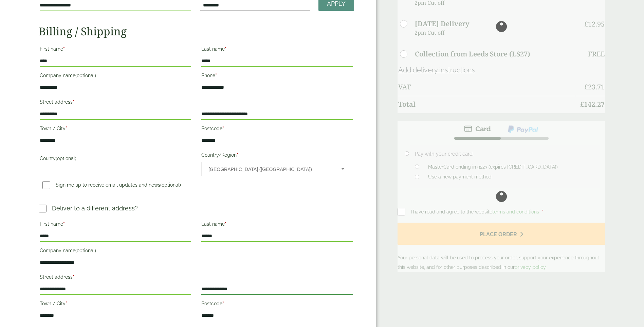 The image size is (644, 327). What do you see at coordinates (95, 208) in the screenshot?
I see `p: Deliver to a different address?` at bounding box center [95, 208].